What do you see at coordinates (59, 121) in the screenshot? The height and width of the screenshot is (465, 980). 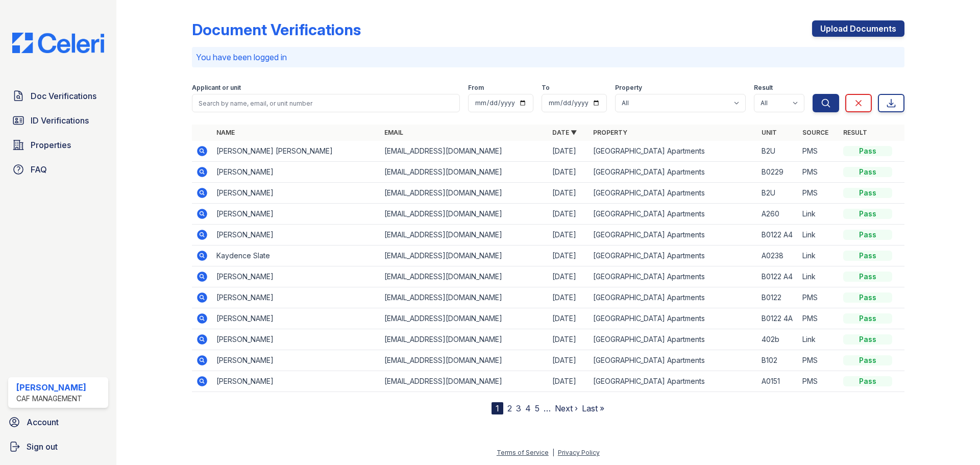 I see `a: ID Verifications` at bounding box center [59, 121].